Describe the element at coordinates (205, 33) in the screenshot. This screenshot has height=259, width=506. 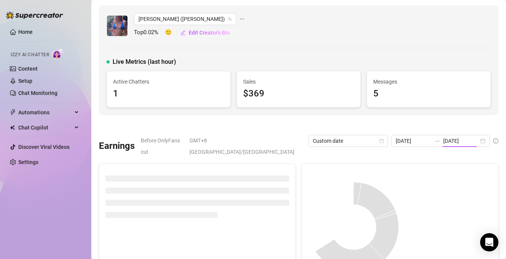
I see `button: Edit Creator's Bio` at that location.